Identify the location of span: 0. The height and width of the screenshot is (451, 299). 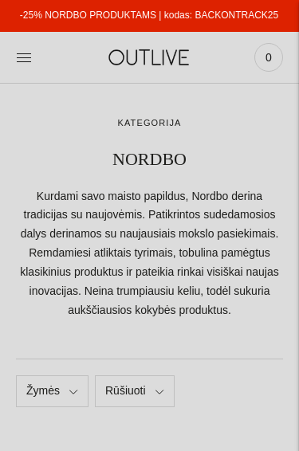
(269, 57).